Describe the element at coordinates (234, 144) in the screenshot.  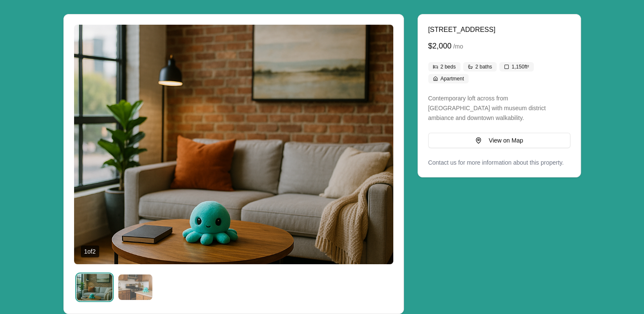
I see `img: Property image 1` at that location.